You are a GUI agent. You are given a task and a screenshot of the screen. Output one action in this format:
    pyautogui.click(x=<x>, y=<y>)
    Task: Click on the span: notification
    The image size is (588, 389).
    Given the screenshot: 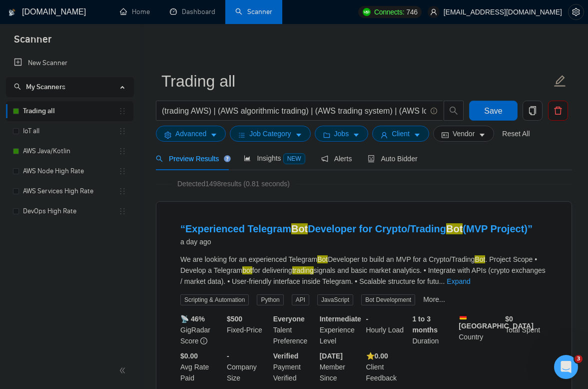 What is the action you would take?
    pyautogui.click(x=325, y=158)
    